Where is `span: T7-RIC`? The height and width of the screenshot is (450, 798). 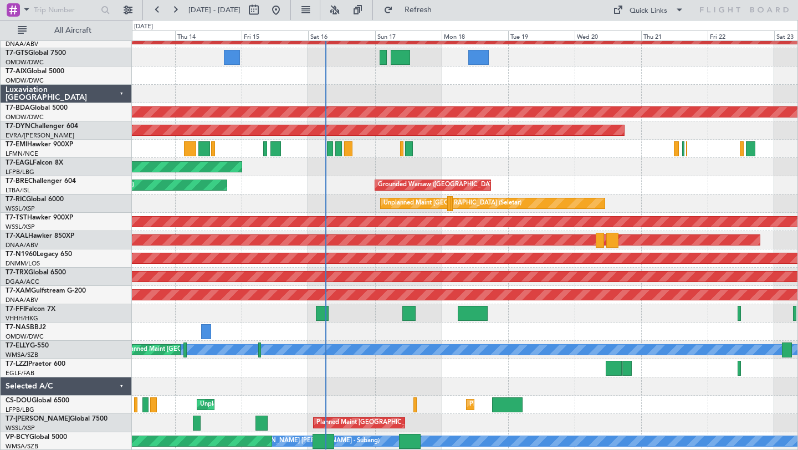
span: T7-RIC is located at coordinates (16, 200).